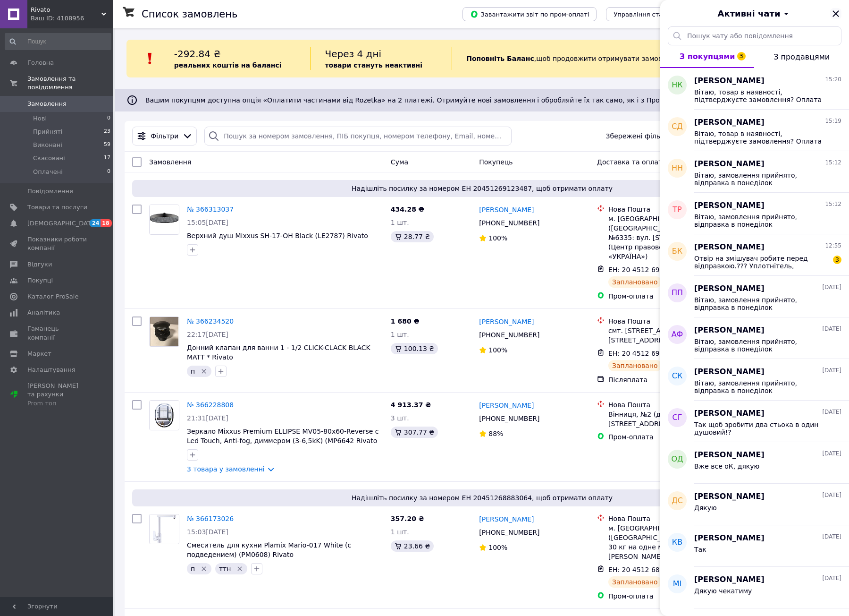 The height and width of the screenshot is (616, 849). Describe the element at coordinates (210, 518) in the screenshot. I see `a: № 366173026` at that location.